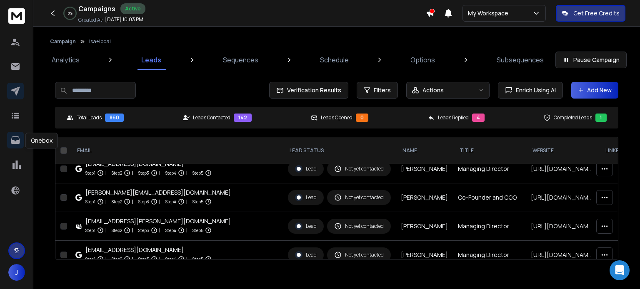 Image resolution: width=640 pixels, height=289 pixels. I want to click on div: Open Intercom Messenger, so click(619, 271).